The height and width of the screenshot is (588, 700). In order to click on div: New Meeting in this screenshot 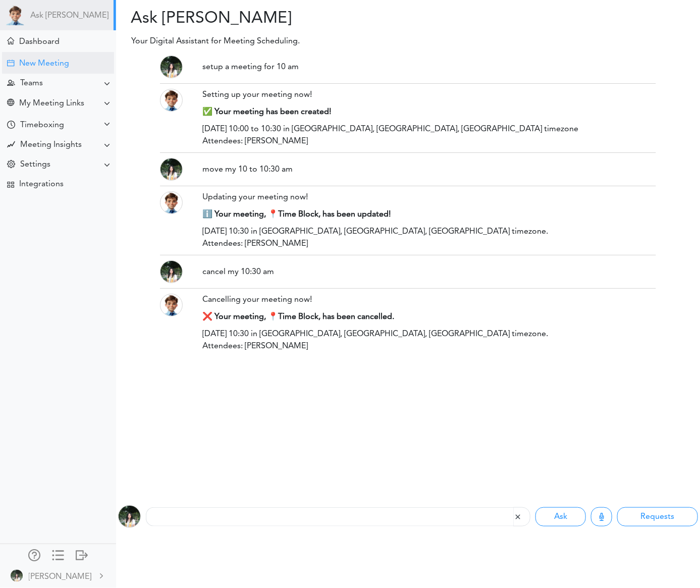, I will do `click(44, 63)`.